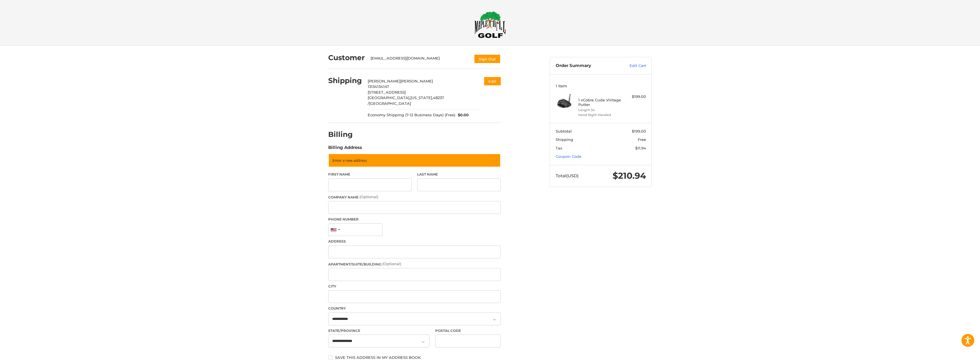 Image resolution: width=980 pixels, height=364 pixels. What do you see at coordinates (629, 176) in the screenshot?
I see `span: $210.94` at bounding box center [629, 176].